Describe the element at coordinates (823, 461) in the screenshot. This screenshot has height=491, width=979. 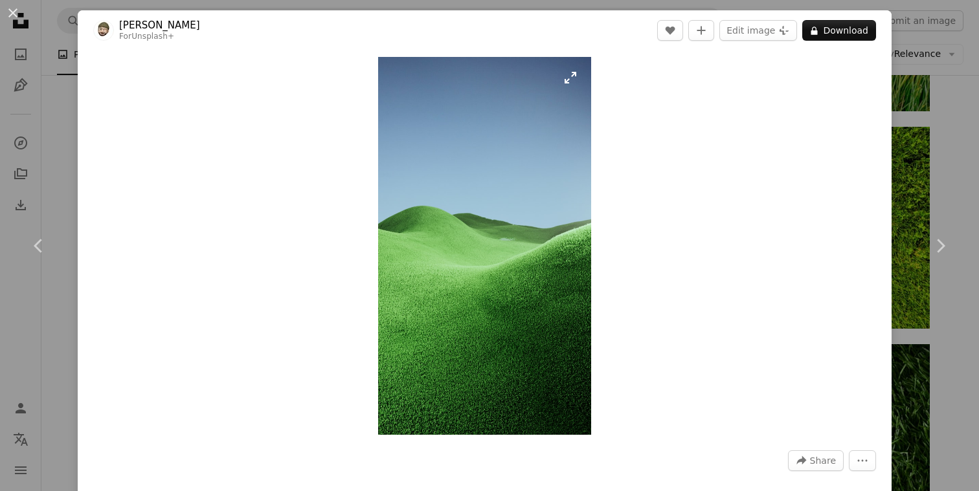
I see `span: Share` at that location.